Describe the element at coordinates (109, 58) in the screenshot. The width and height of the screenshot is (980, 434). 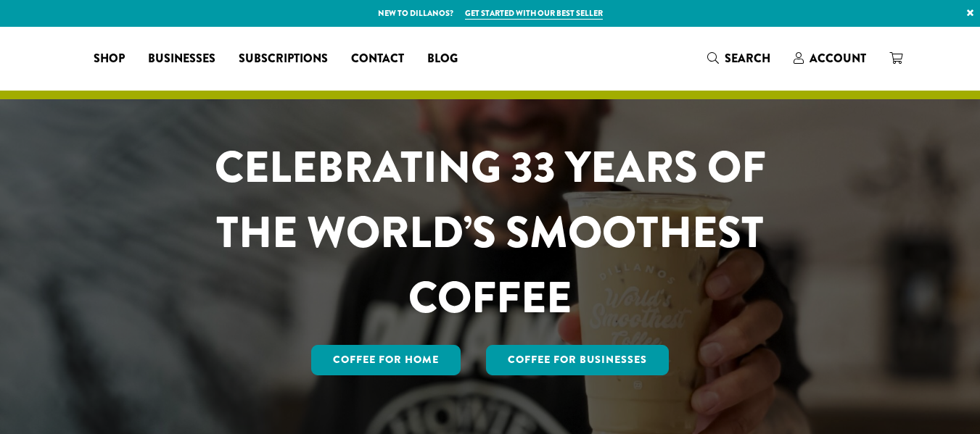
I see `a: Shop` at that location.